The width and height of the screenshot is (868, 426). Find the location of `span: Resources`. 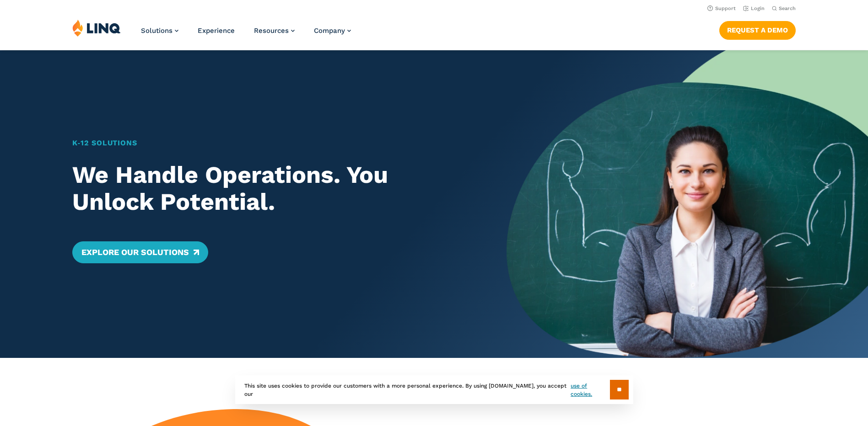

span: Resources is located at coordinates (271, 31).